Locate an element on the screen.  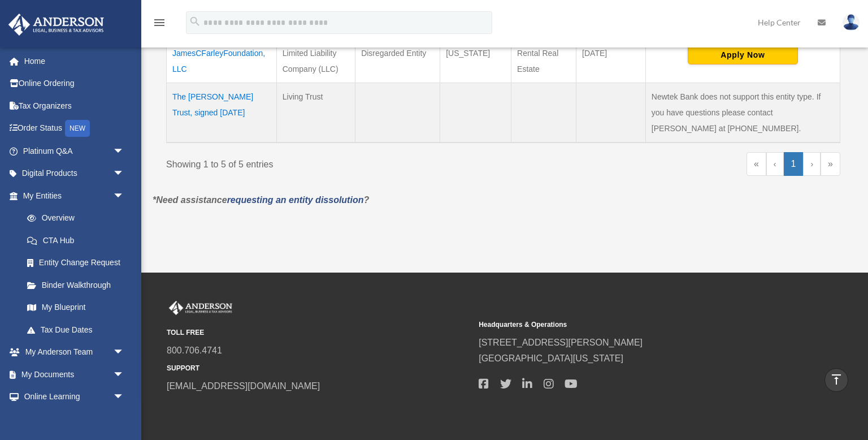
a: Platinum Q&Aarrow_drop_down is located at coordinates (75, 151).